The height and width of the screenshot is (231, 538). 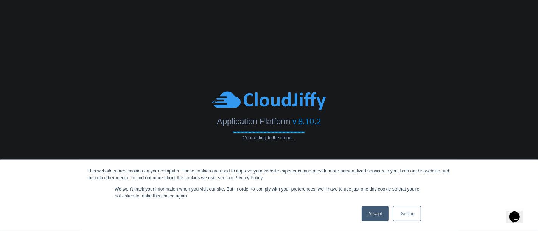 I want to click on div: This website stores cookies on your computer. These cookies are used to improve your website expe..., so click(x=269, y=175).